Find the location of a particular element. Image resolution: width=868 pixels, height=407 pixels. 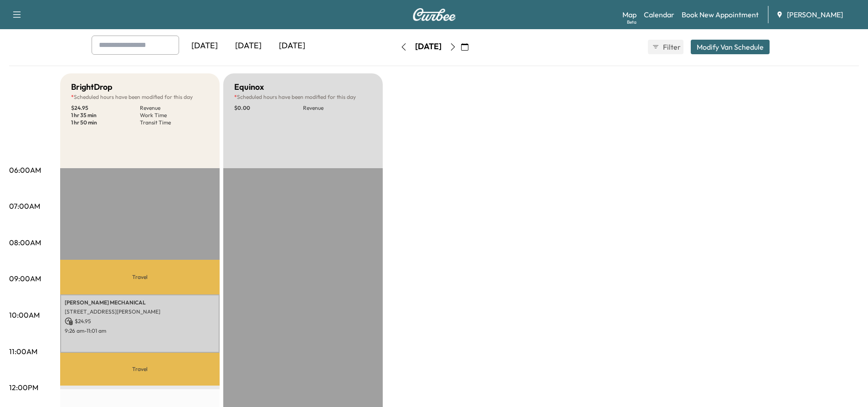

p: 06:00AM is located at coordinates (25, 169).